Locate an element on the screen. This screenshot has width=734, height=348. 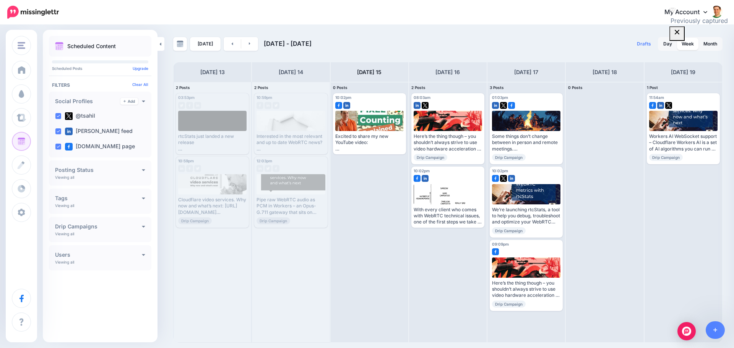
div: With every client who comes with WebRTC technical issues, one of the first steps we take is under... is located at coordinates (448, 216).